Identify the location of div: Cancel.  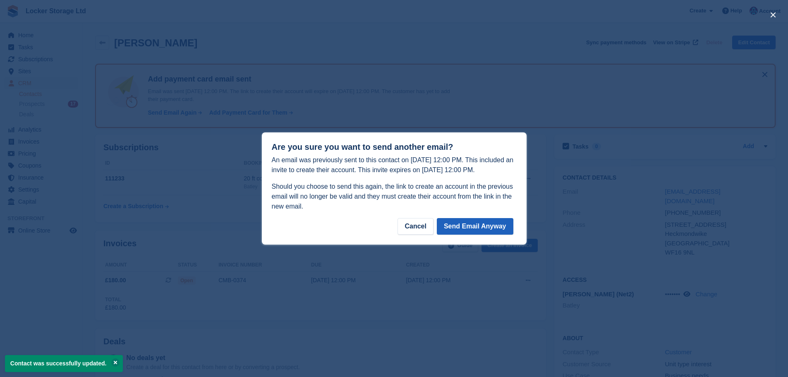
(415, 226).